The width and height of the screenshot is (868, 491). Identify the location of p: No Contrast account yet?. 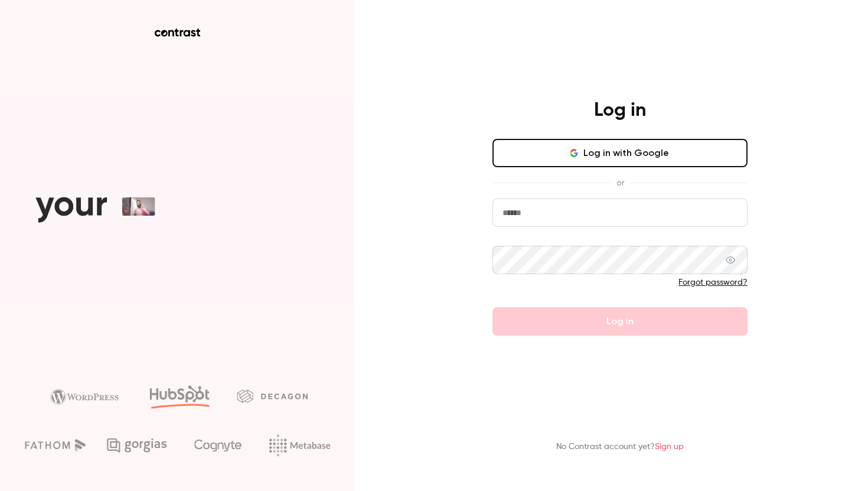
(620, 446).